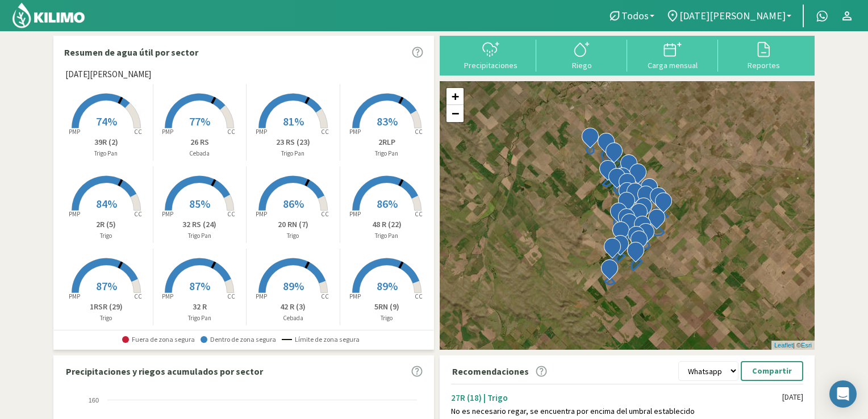 The width and height of the screenshot is (868, 419). What do you see at coordinates (164, 372) in the screenshot?
I see `p: Precipitaciones y riegos acumulados por sector` at bounding box center [164, 372].